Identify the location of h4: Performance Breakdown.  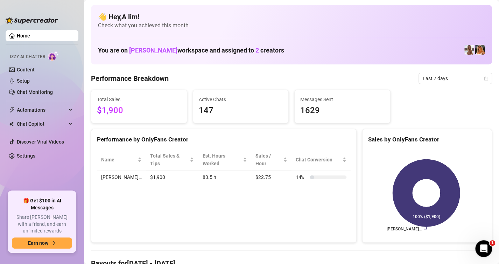
(130, 78).